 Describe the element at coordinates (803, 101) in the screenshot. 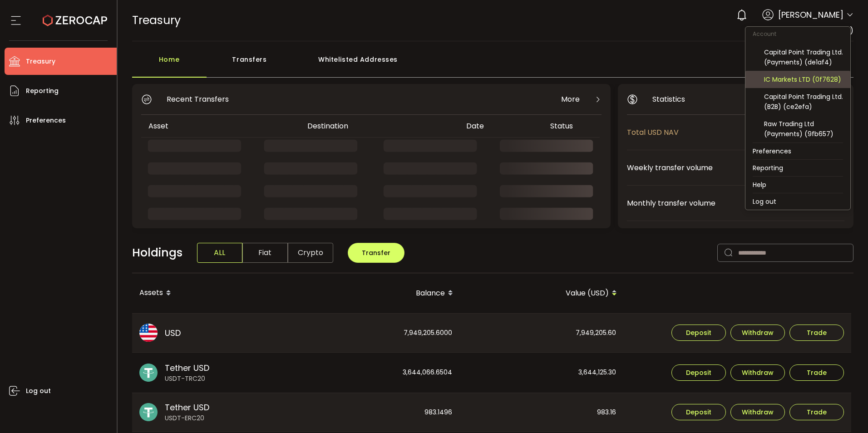

I see `div: Capital Point Trading Ltd. (B2B) (ce2efa)` at that location.